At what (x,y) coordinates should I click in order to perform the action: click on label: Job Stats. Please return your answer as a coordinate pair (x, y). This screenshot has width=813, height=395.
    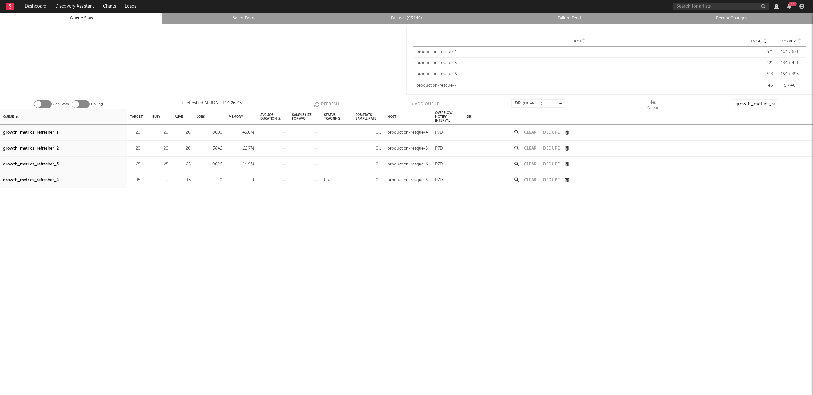
    Looking at the image, I should click on (61, 104).